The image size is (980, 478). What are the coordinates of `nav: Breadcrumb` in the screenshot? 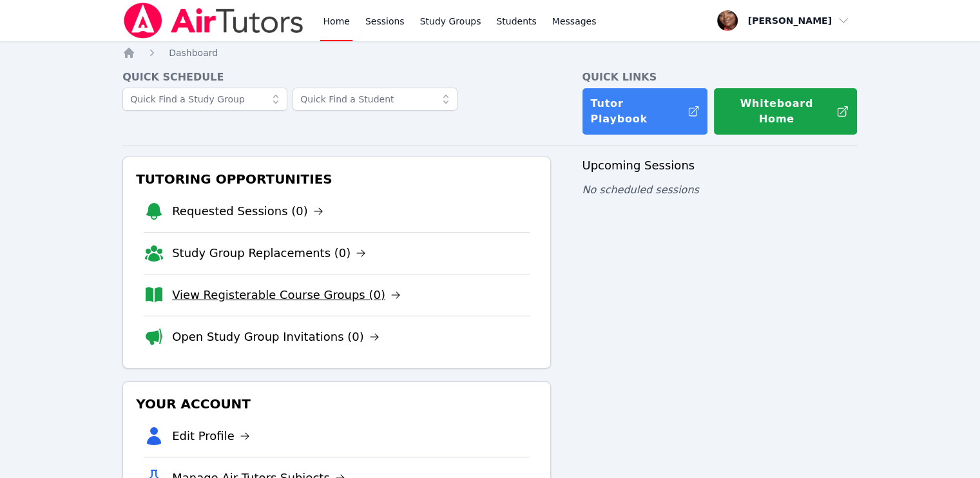 It's located at (489, 53).